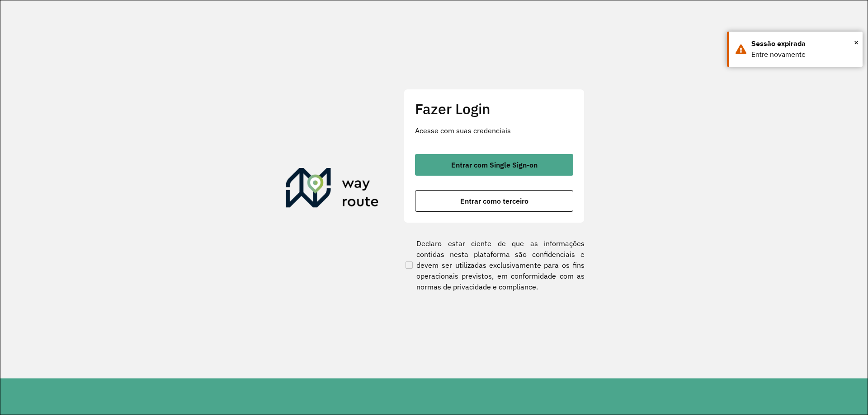 This screenshot has width=868, height=415. Describe the element at coordinates (494, 201) in the screenshot. I see `span: Entrar como terceiro` at that location.